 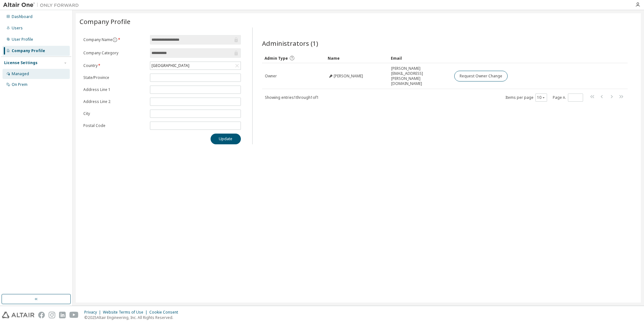 I want to click on button: information, so click(x=115, y=40).